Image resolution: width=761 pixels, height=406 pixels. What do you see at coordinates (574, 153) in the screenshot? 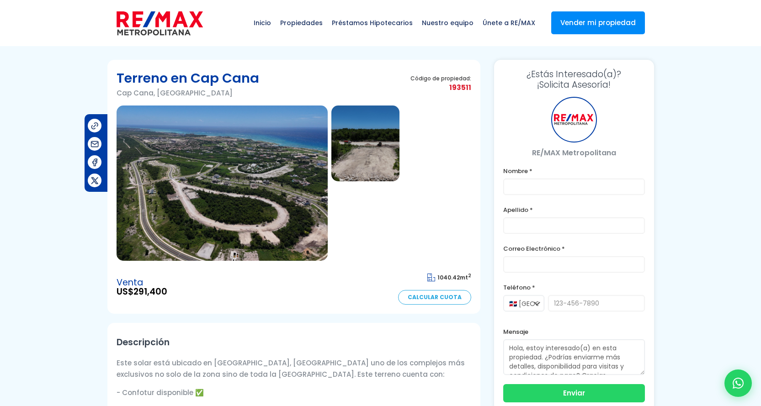
I see `p: RE/MAX Metropolitana` at bounding box center [574, 153].